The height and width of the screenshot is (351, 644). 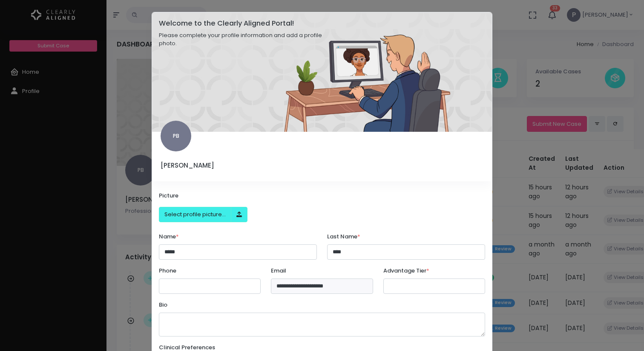 I want to click on label: Bio, so click(x=163, y=305).